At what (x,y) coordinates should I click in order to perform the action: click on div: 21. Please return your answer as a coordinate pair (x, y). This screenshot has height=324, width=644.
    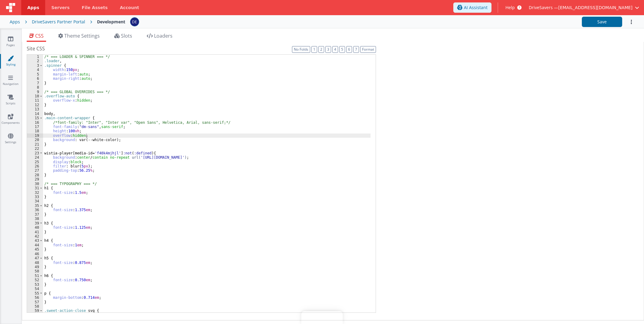
    Looking at the image, I should click on (35, 144).